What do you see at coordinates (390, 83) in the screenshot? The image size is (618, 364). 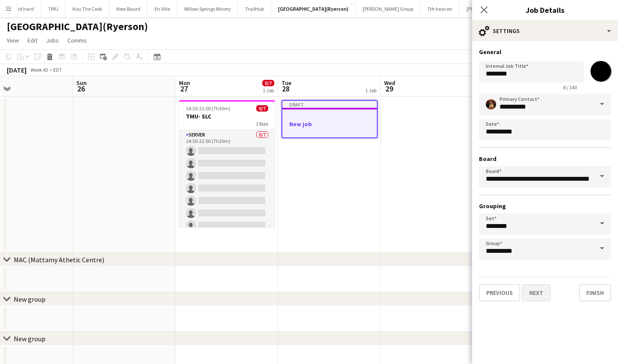 I see `span: Wed` at bounding box center [390, 83].